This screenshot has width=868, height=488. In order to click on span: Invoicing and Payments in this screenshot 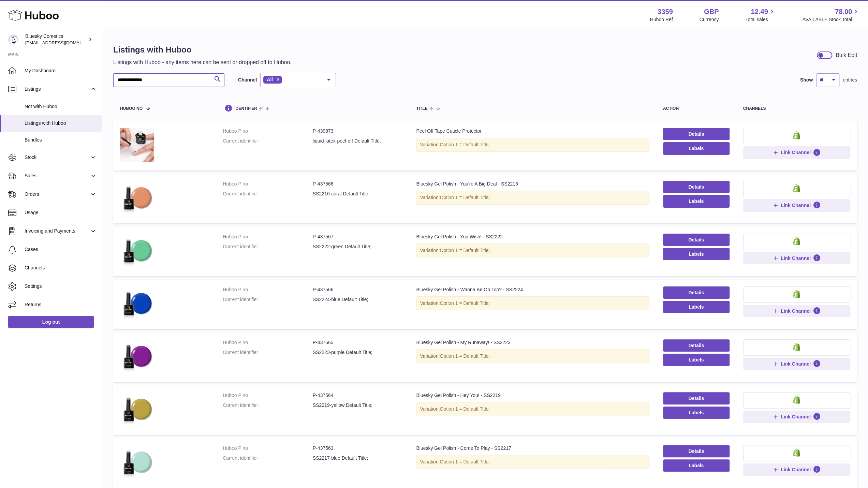, I will do `click(57, 231)`.